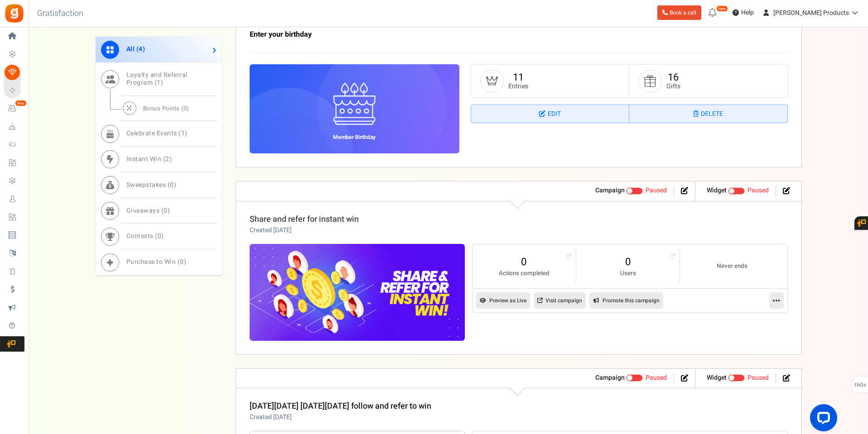 This screenshot has width=868, height=434. What do you see at coordinates (679, 13) in the screenshot?
I see `a: Book a call` at bounding box center [679, 13].